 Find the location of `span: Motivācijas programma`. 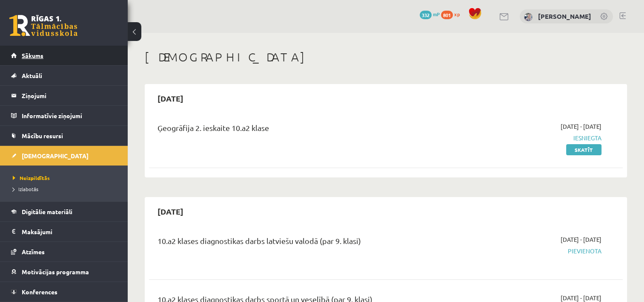

span: Motivācijas programma is located at coordinates (55, 271).